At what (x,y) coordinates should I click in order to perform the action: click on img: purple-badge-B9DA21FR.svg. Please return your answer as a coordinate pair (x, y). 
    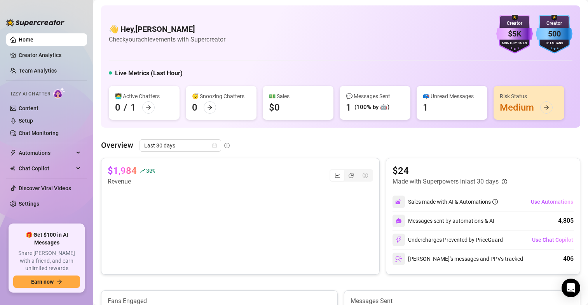
    Looking at the image, I should click on (515, 34).